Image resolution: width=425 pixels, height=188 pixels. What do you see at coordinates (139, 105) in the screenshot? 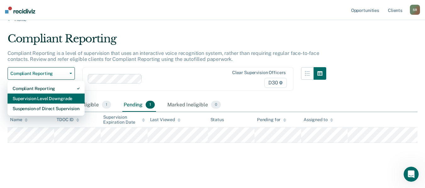
I see `div: Pending1` at bounding box center [139, 105].